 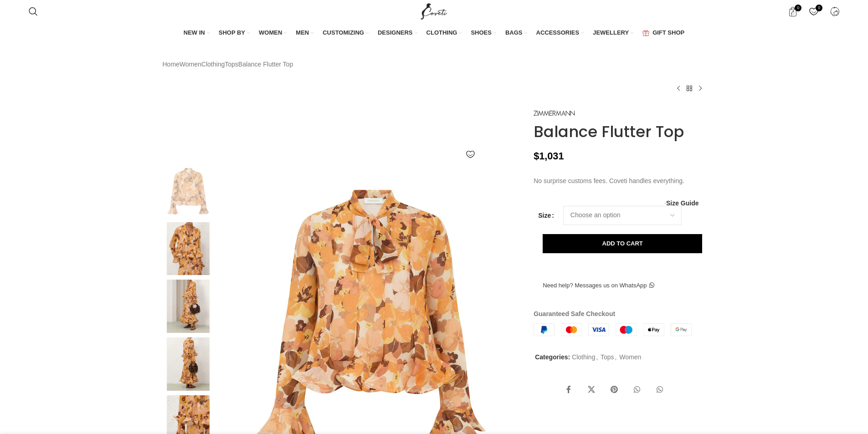 I want to click on a: WOMEN, so click(x=273, y=33).